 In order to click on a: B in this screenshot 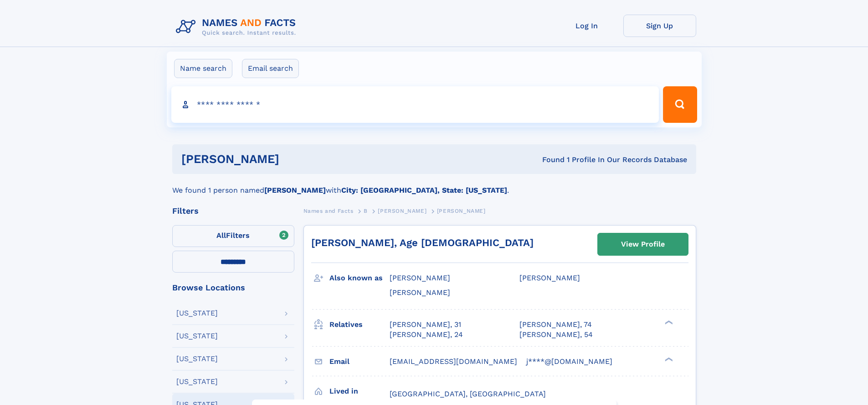, I will do `click(365, 210)`.